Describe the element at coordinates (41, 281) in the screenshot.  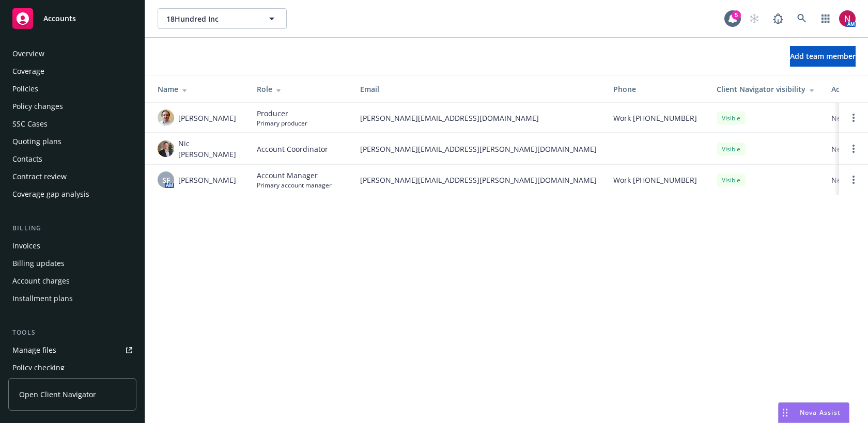
I see `div: Account charges` at that location.